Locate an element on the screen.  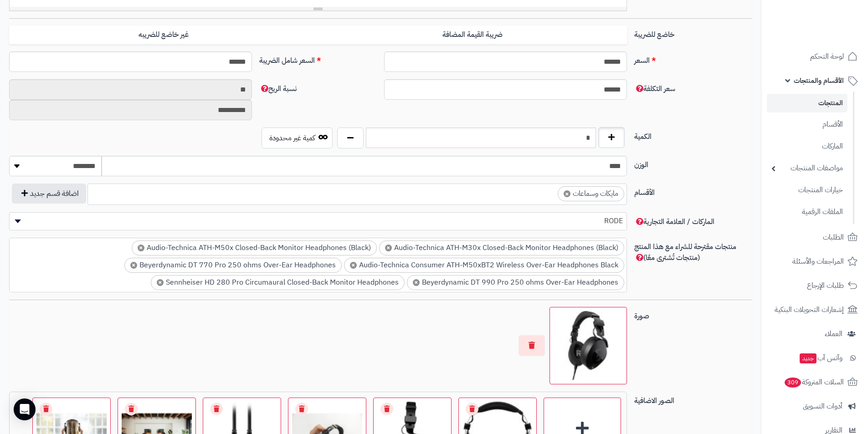
li: Audio-Technica Consumer ATH-M50xBT2 Wireless Over-Ear Headphones Black is located at coordinates (484, 265).